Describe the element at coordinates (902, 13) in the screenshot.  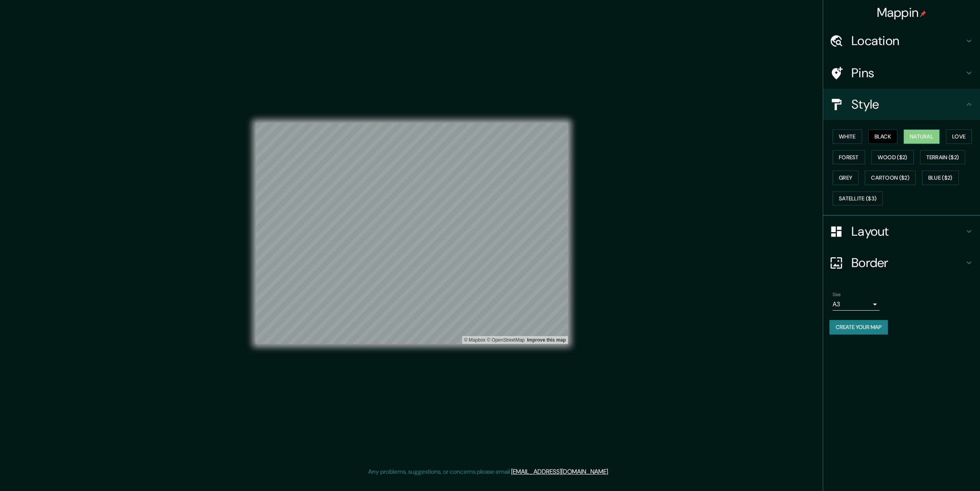
I see `h4: Mappin` at that location.